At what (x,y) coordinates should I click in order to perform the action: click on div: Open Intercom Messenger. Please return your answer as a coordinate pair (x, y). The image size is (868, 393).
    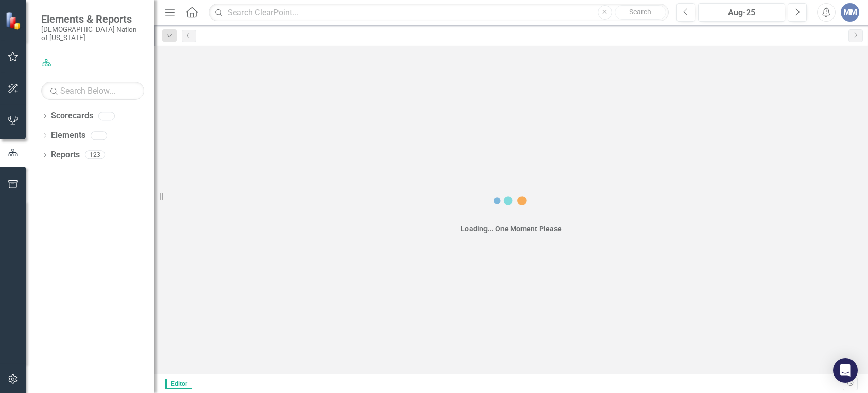
    Looking at the image, I should click on (845, 370).